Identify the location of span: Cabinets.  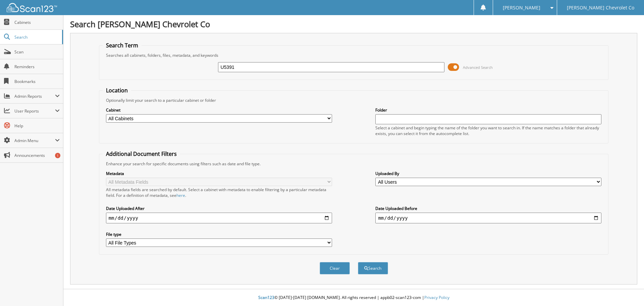
(37, 22).